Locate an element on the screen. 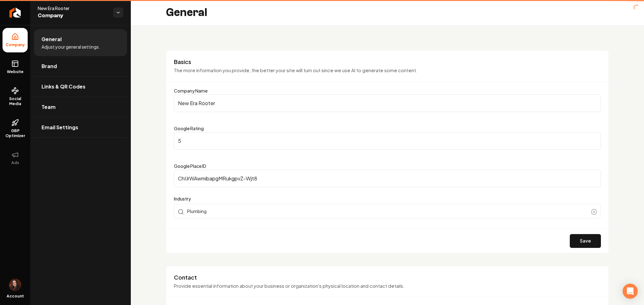  span: Email Settings is located at coordinates (60, 127).